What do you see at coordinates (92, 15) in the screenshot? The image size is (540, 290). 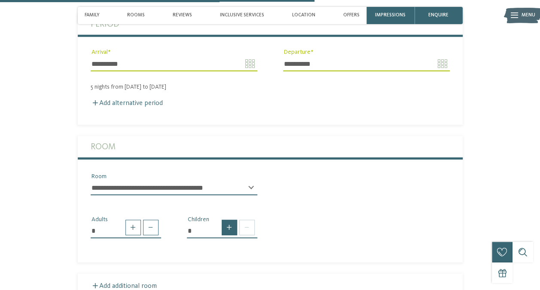 I see `span: Family` at bounding box center [92, 15].